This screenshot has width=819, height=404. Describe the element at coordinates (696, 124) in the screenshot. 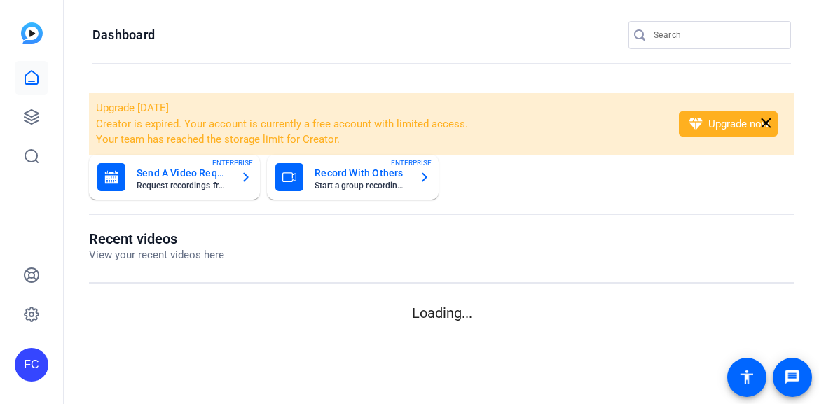

I see `mat-icon: diamond` at that location.